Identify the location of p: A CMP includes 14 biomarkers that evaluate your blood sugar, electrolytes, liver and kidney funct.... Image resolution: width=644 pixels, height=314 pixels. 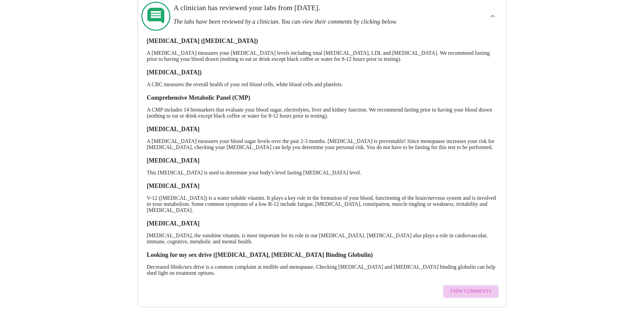
(322, 113).